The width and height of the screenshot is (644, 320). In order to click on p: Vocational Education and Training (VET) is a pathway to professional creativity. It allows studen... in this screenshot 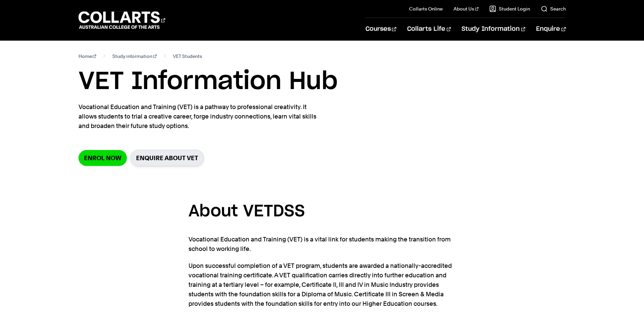, I will do `click(202, 116)`.